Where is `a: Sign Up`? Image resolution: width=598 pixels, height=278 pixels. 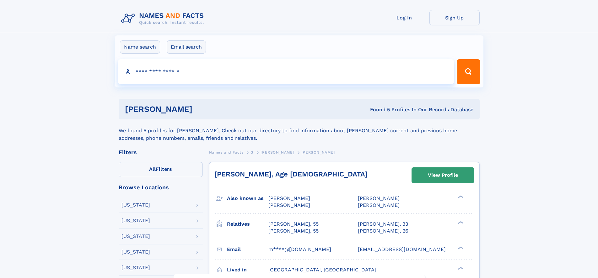 a: Sign Up is located at coordinates (454, 18).